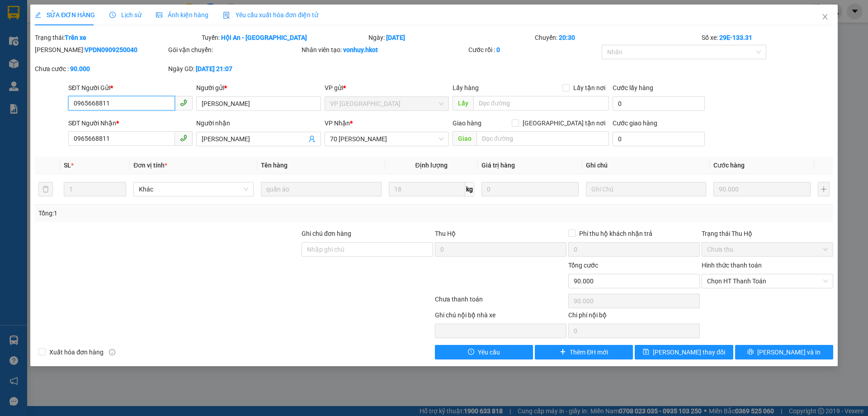 Image resolution: width=868 pixels, height=416 pixels. What do you see at coordinates (384, 50) in the screenshot?
I see `div: Nhân viên tạo:` at bounding box center [384, 50].